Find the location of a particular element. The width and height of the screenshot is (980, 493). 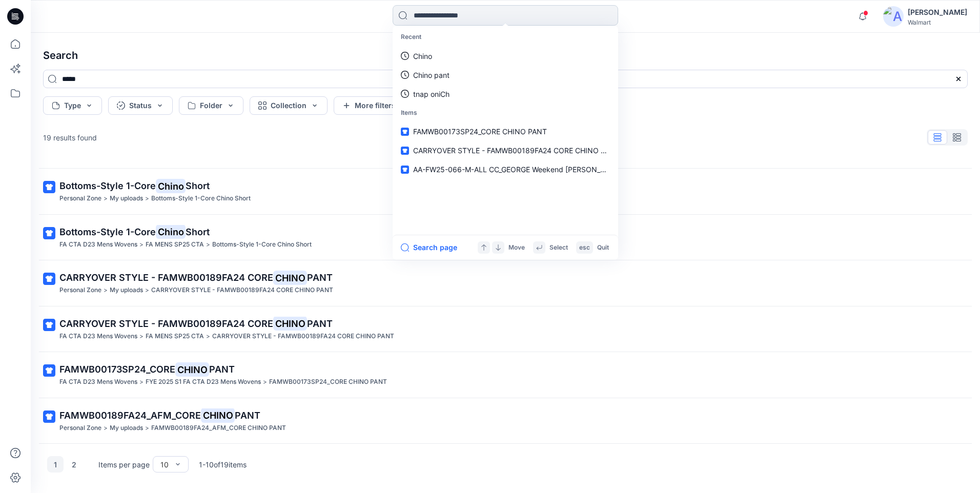

span: FAMWB00173SP24_CORE is located at coordinates (117, 369).